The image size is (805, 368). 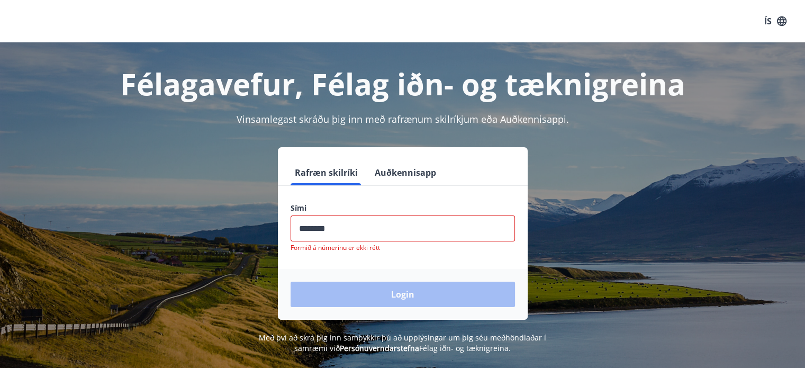 What do you see at coordinates (403, 248) in the screenshot?
I see `p: Formið á númerinu er ekki rétt` at bounding box center [403, 248].